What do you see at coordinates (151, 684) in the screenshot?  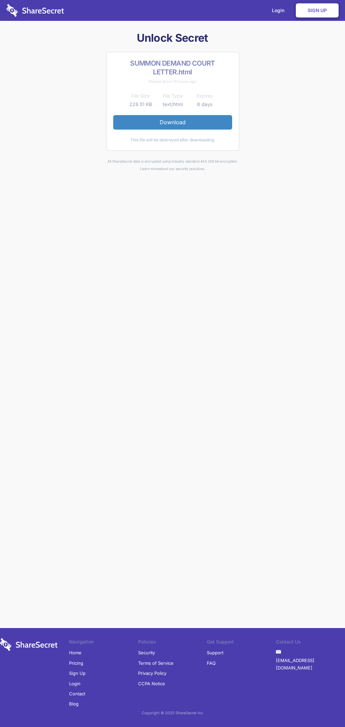 I see `a: CCPA Notice` at bounding box center [151, 684].